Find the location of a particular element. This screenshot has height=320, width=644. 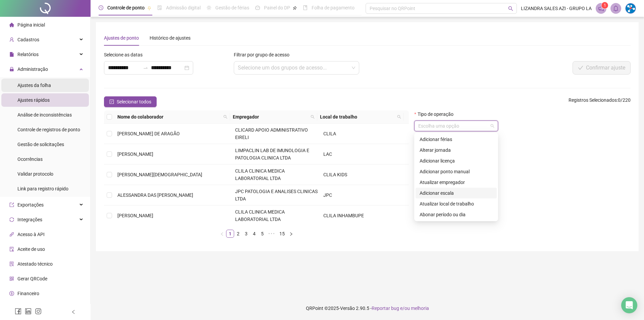

span: Ocorrências is located at coordinates (30, 159).